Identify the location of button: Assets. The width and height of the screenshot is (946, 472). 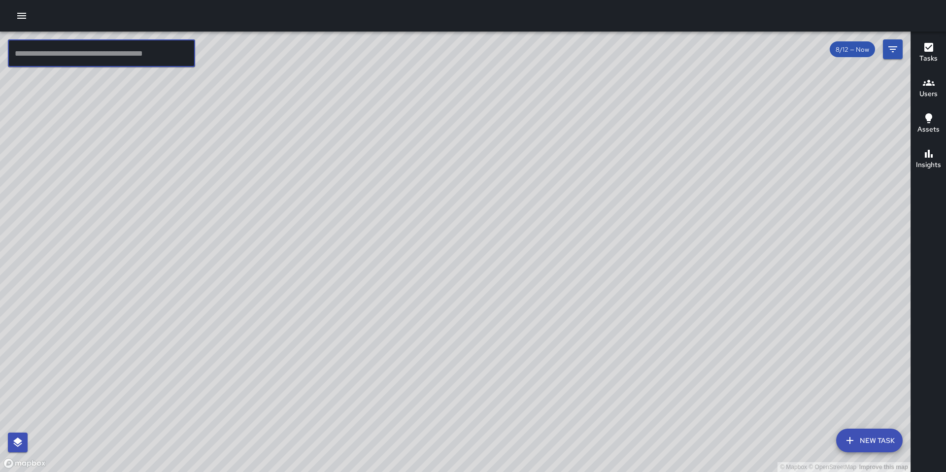
(928, 124).